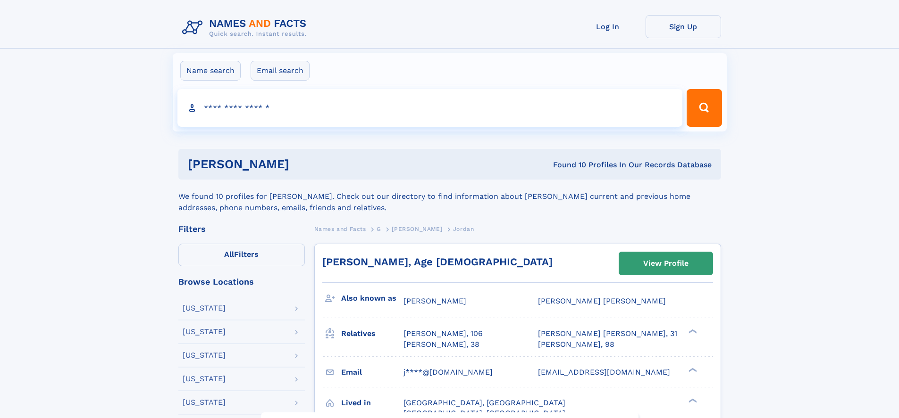 The height and width of the screenshot is (418, 899). I want to click on a: Log In, so click(608, 26).